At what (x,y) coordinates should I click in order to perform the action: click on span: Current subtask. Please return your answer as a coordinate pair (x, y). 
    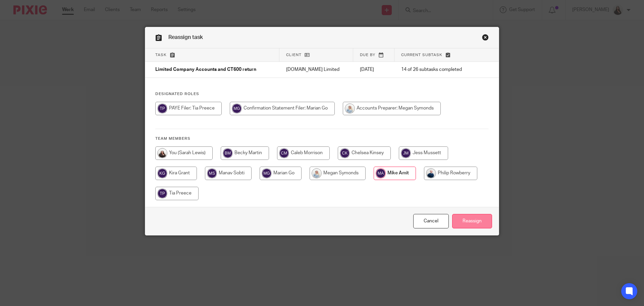
    Looking at the image, I should click on (422, 55).